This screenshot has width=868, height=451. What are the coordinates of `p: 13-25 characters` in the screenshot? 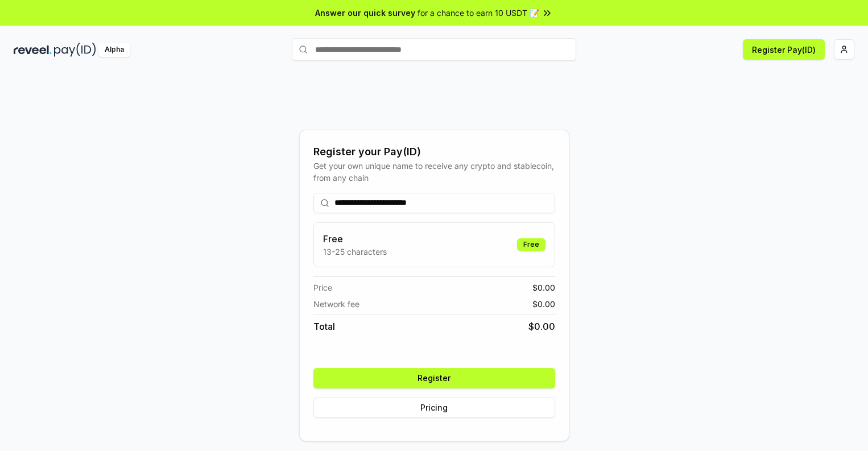 It's located at (355, 251).